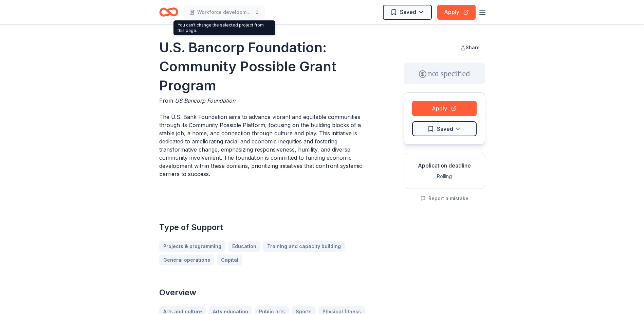 The width and height of the screenshot is (644, 314). I want to click on button: Share, so click(470, 47).